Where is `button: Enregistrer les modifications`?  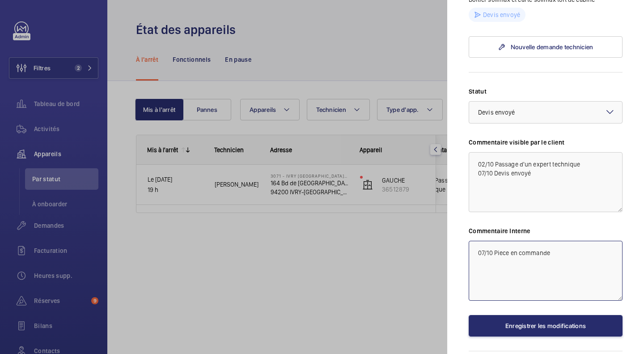
button: Enregistrer les modifications is located at coordinates (546, 326).